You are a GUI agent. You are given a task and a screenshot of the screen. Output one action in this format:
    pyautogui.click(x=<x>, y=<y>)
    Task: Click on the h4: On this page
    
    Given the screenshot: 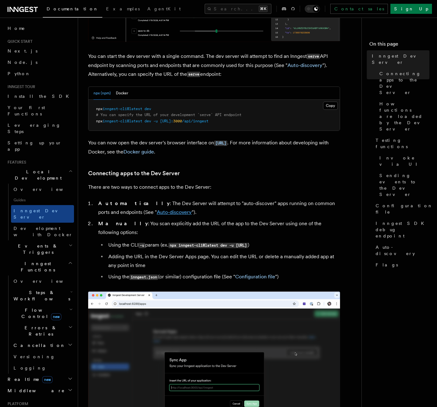 What is the action you would take?
    pyautogui.click(x=399, y=45)
    